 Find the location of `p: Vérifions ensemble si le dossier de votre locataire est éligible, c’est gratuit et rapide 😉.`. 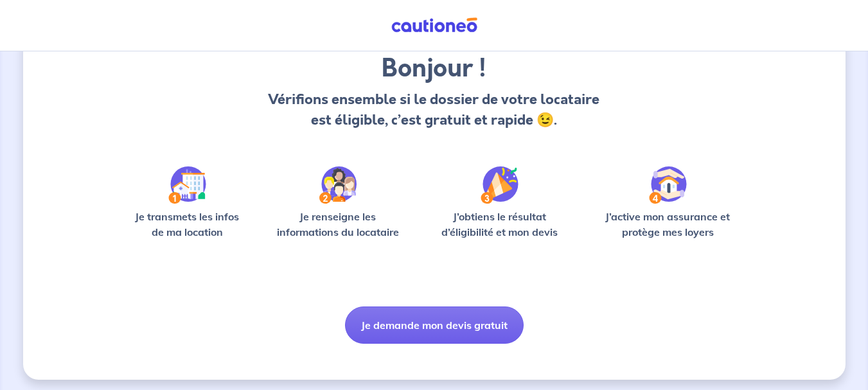

p: Vérifions ensemble si le dossier de votre locataire est éligible, c’est gratuit et rapide 😉. is located at coordinates (434, 110).